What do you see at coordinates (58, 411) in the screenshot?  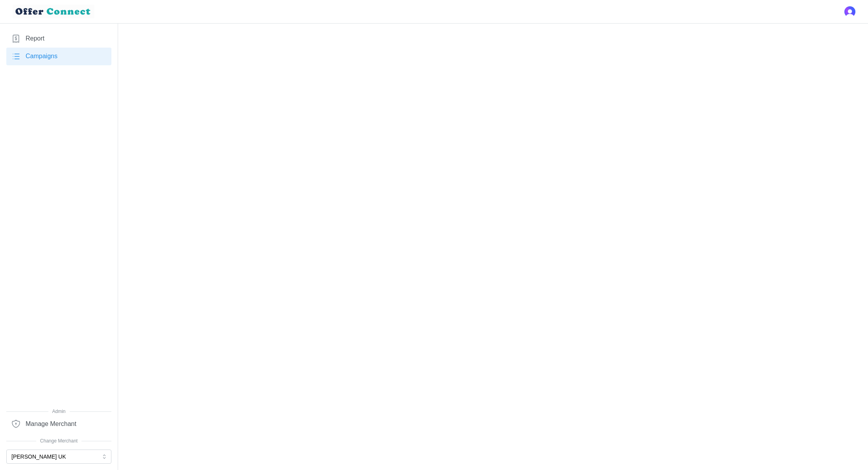 I see `span: Admin` at bounding box center [58, 411].